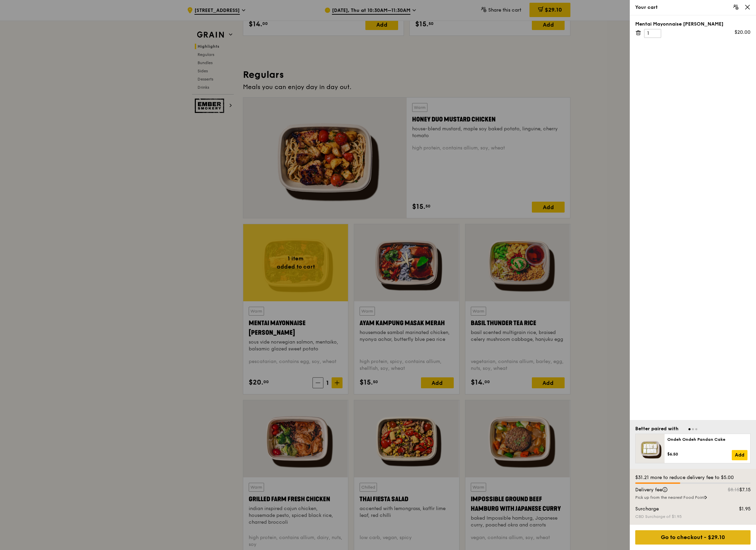 Image resolution: width=756 pixels, height=550 pixels. I want to click on div: Your cart, so click(693, 7).